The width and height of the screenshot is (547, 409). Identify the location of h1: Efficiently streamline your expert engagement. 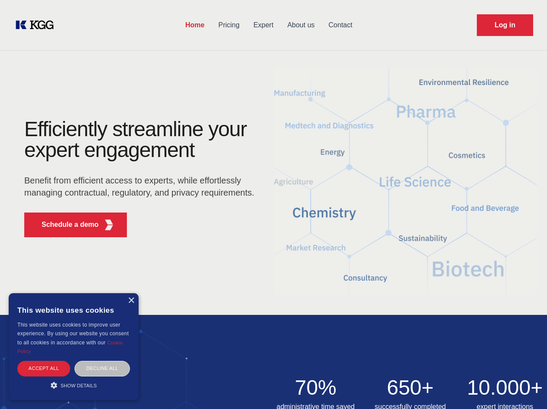
(142, 140).